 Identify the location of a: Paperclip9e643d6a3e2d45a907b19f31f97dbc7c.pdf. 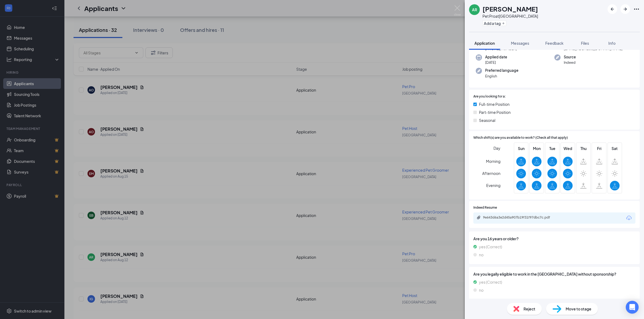
(519, 218).